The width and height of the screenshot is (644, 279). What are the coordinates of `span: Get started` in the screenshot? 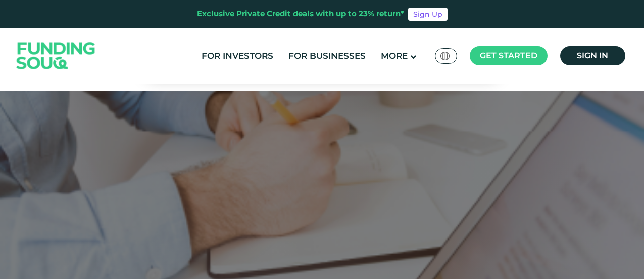 It's located at (509, 55).